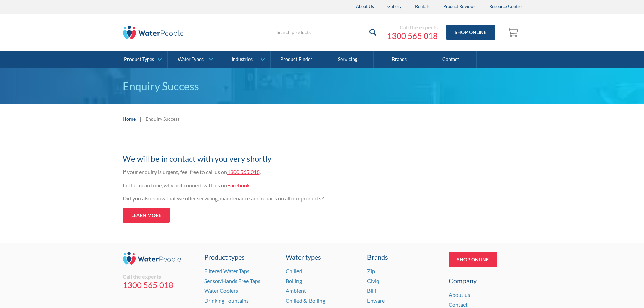  I want to click on a: Boiling, so click(294, 280).